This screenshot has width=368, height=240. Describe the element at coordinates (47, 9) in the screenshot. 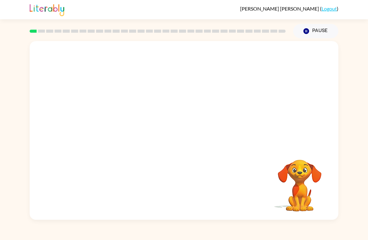

I see `img: Literably` at that location.